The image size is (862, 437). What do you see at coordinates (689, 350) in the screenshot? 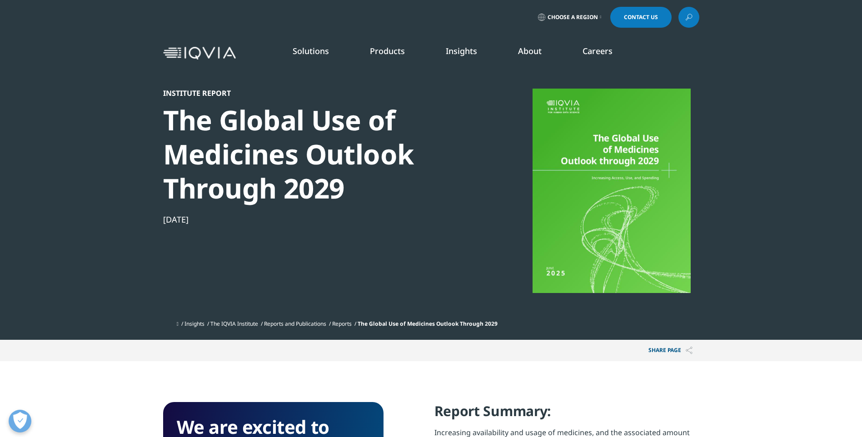
I see `img: Share PAGE` at bounding box center [689, 350].